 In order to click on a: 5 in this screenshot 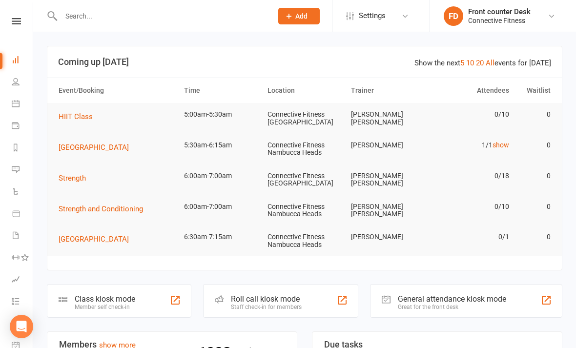, I will do `click(462, 63)`.